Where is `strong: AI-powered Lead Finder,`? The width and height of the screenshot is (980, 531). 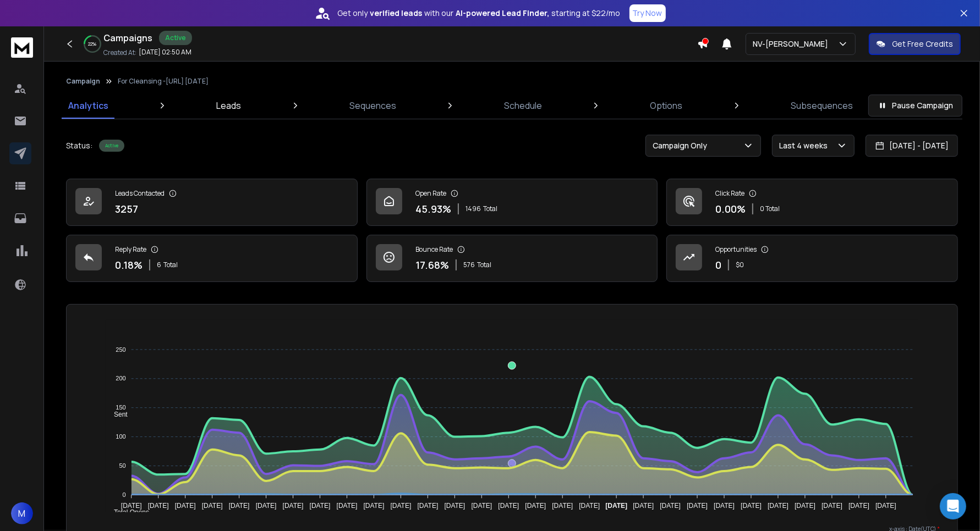 strong: AI-powered Lead Finder, is located at coordinates (503, 13).